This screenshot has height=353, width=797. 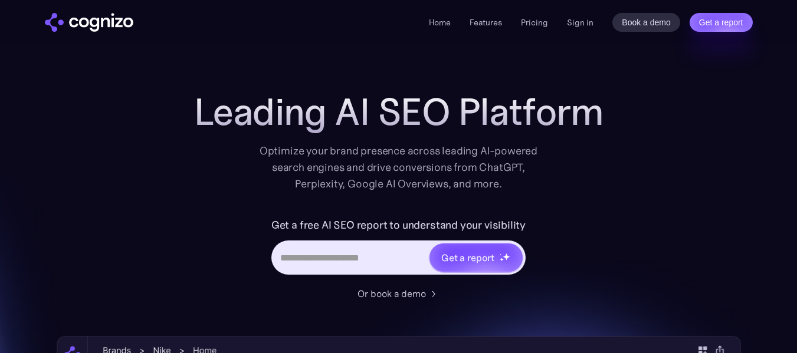 I want to click on a: Get a reportstarstarstar, so click(x=476, y=258).